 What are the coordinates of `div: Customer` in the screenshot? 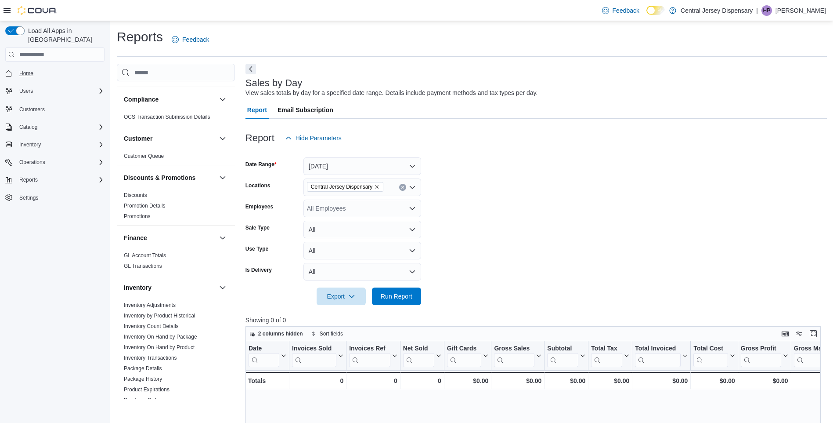 It's located at (176, 158).